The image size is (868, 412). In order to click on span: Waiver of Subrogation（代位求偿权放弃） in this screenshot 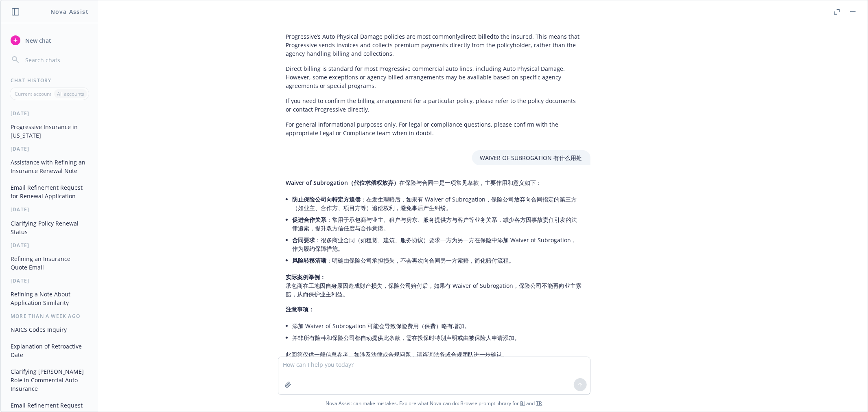, I will do `click(343, 183)`.